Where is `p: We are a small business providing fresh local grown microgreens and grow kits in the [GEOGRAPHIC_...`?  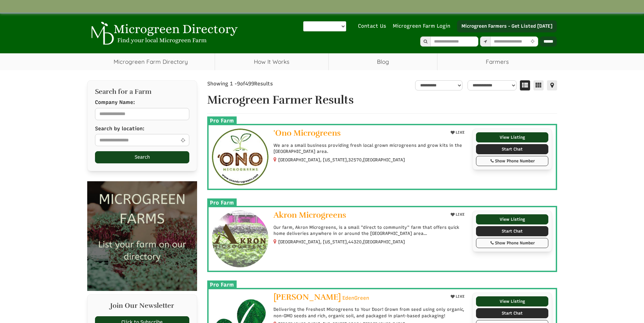 p: We are a small business providing fresh local grown microgreens and grow kits in the [GEOGRAPHIC_... is located at coordinates (370, 149).